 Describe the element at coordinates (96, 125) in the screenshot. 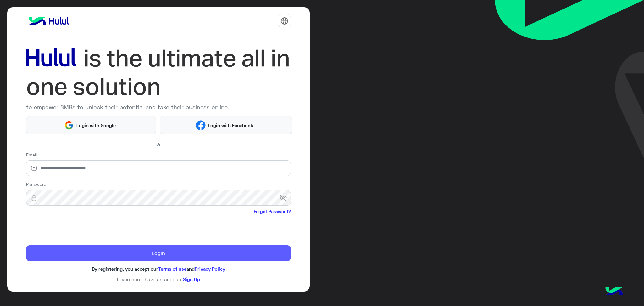

I see `span: Login with Google` at that location.